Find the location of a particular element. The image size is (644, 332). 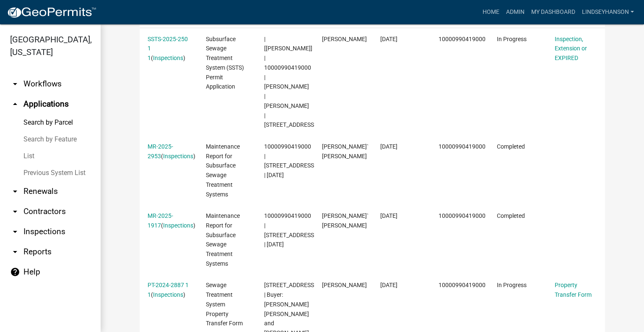

a: SSTS-2025-250 1 1 is located at coordinates (168, 48).